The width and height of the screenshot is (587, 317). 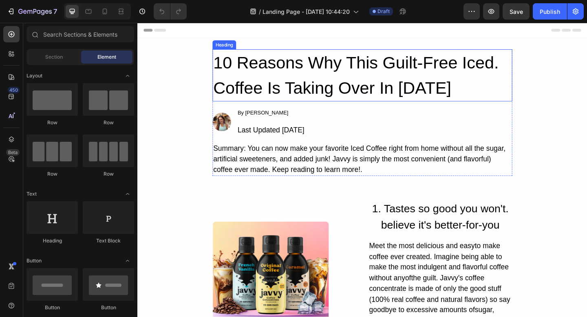 What do you see at coordinates (108, 241) in the screenshot?
I see `div: Text Block` at bounding box center [108, 241].